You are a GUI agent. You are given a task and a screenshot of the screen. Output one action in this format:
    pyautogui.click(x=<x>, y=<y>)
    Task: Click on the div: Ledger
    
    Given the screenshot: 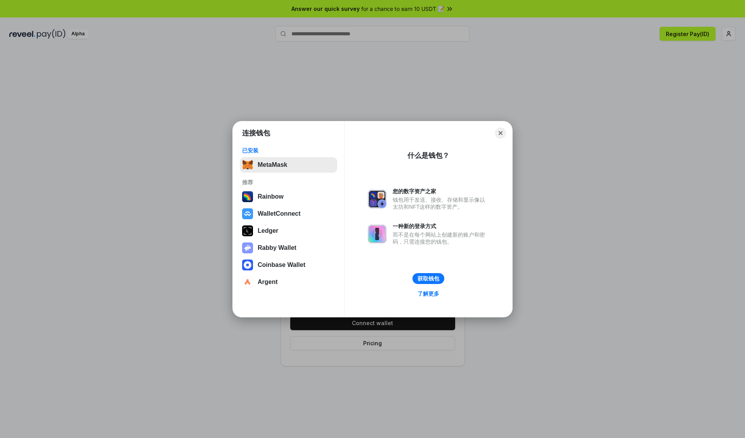 What is the action you would take?
    pyautogui.click(x=268, y=231)
    